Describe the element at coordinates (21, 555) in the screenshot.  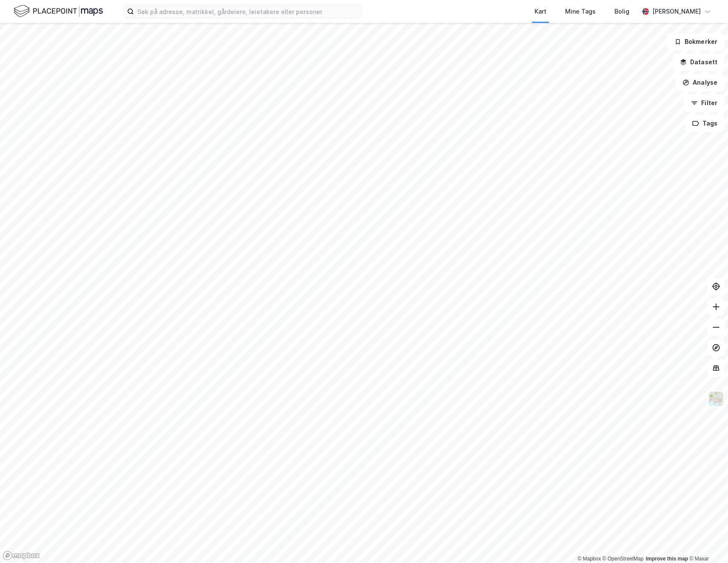
I see `a: Mapbox homepage` at that location.